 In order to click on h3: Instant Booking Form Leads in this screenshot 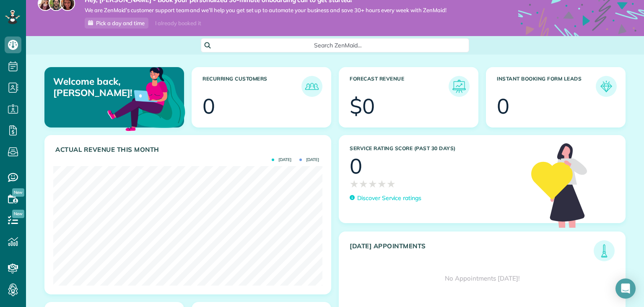, I will do `click(546, 86)`.